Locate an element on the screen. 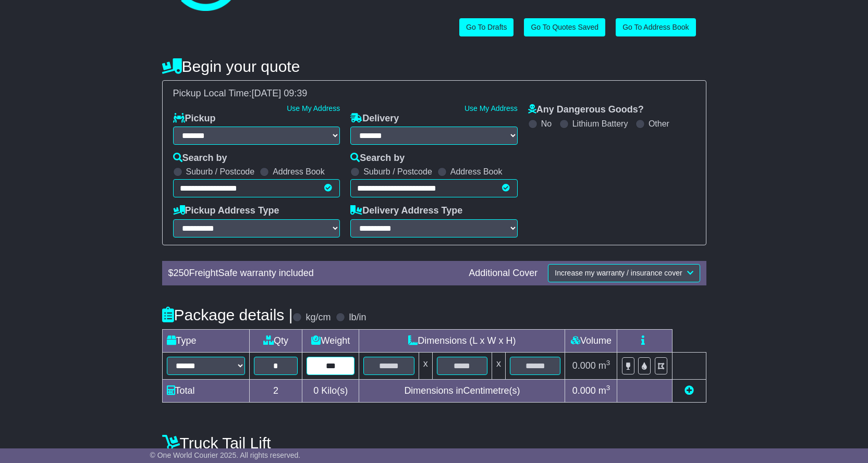 The width and height of the screenshot is (868, 463). td: Total is located at coordinates (206, 391).